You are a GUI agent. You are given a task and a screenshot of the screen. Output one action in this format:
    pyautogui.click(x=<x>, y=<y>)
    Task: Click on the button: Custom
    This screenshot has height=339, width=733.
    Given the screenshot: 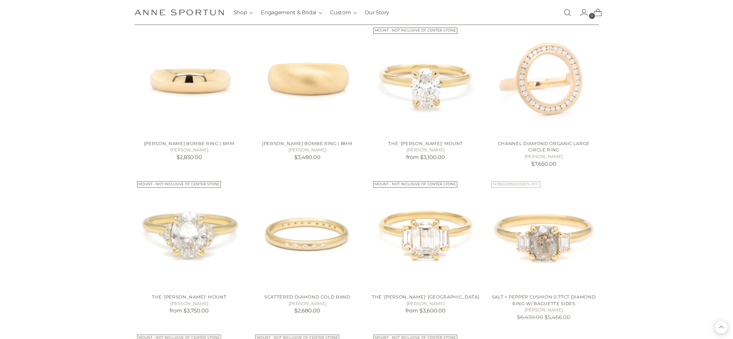 What is the action you would take?
    pyautogui.click(x=343, y=13)
    